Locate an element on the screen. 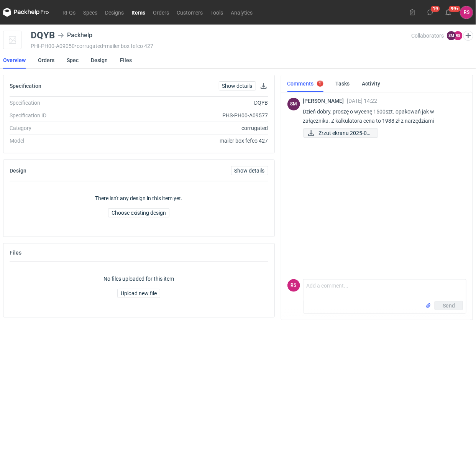 The height and width of the screenshot is (472, 476). p: There isn't any design in this item yet. is located at coordinates (139, 198).